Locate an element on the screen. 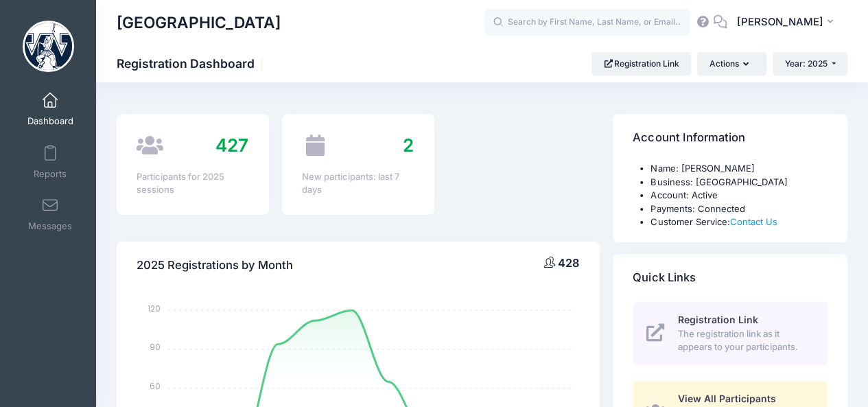  a: Reports is located at coordinates (50, 162).